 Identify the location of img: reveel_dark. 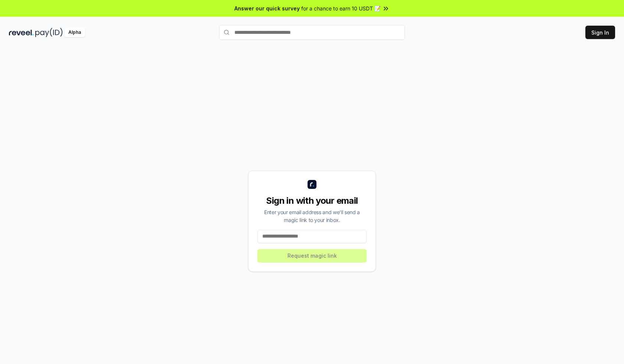
(21, 32).